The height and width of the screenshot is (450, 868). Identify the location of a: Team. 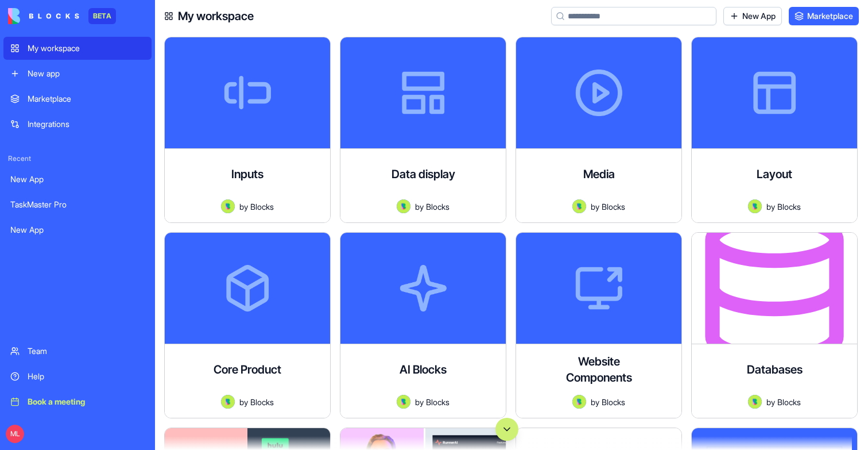
(77, 351).